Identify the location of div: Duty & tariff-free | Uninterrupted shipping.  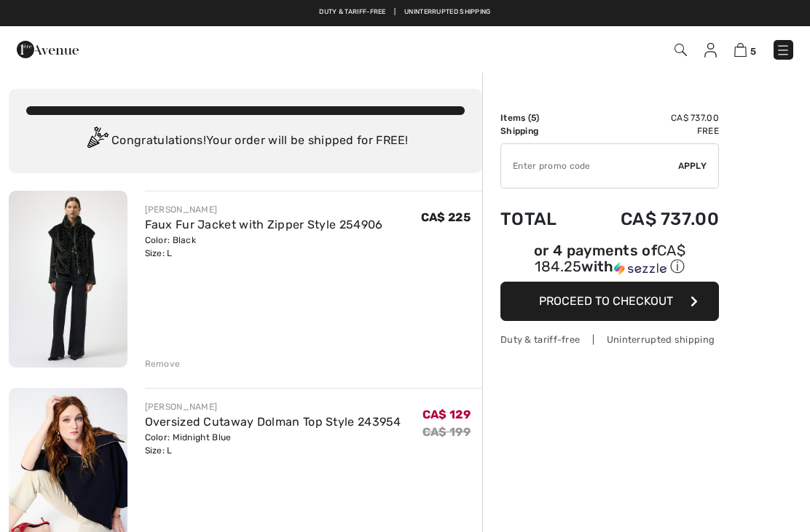
(610, 339).